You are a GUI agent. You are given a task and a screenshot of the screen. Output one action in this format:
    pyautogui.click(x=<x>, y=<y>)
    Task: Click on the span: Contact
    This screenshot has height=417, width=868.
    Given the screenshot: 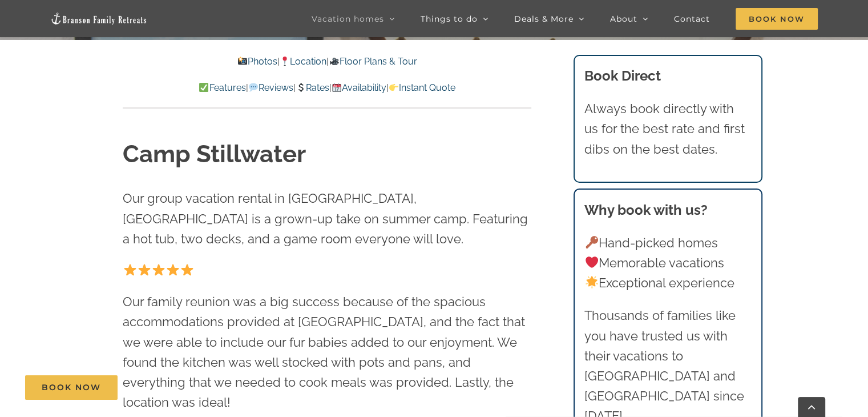 What is the action you would take?
    pyautogui.click(x=692, y=19)
    